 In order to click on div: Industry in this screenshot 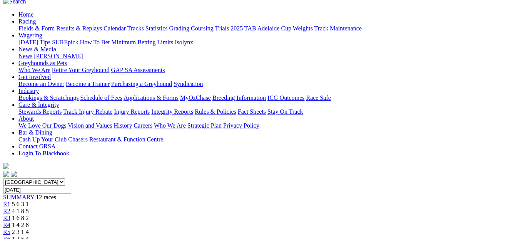, I will do `click(261, 98)`.